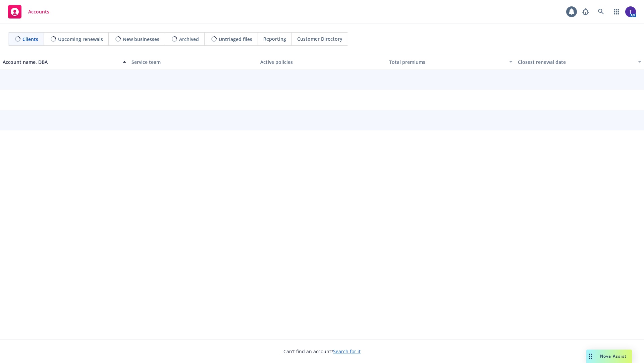 The width and height of the screenshot is (644, 363). What do you see at coordinates (447, 62) in the screenshot?
I see `div: Total premiums` at bounding box center [447, 62].